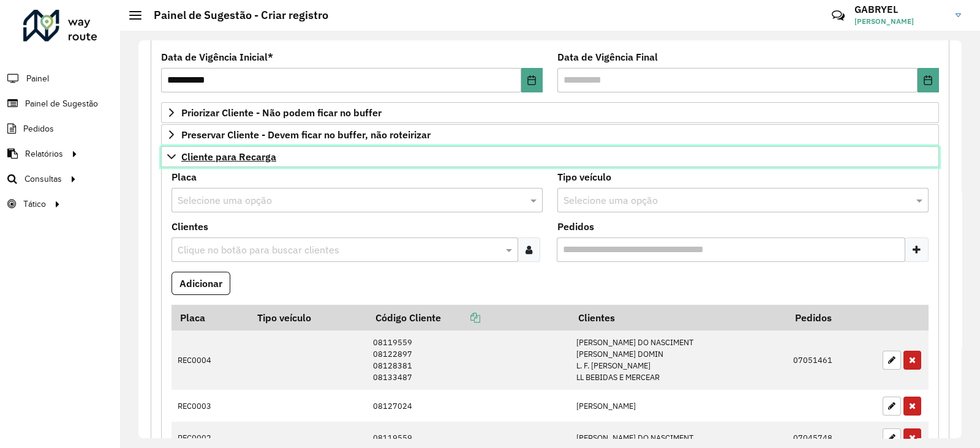 This screenshot has height=448, width=980. I want to click on span: Priorizar Cliente - Não podem ficar no buffer, so click(281, 113).